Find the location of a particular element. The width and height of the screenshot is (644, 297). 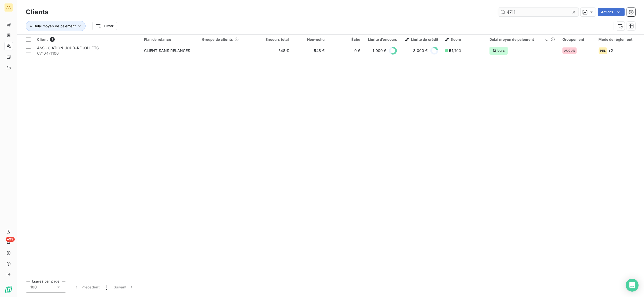

button: Suivant is located at coordinates (124, 287).